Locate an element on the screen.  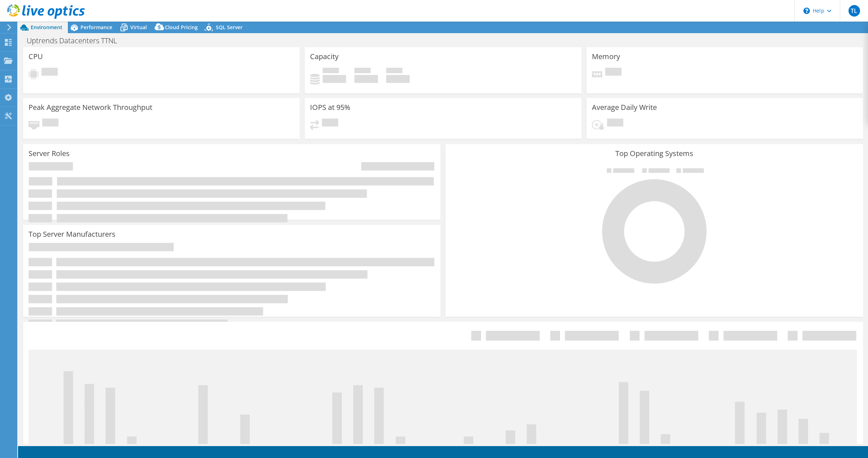
h1: Uptrends Datacenters TTNL is located at coordinates (76, 41).